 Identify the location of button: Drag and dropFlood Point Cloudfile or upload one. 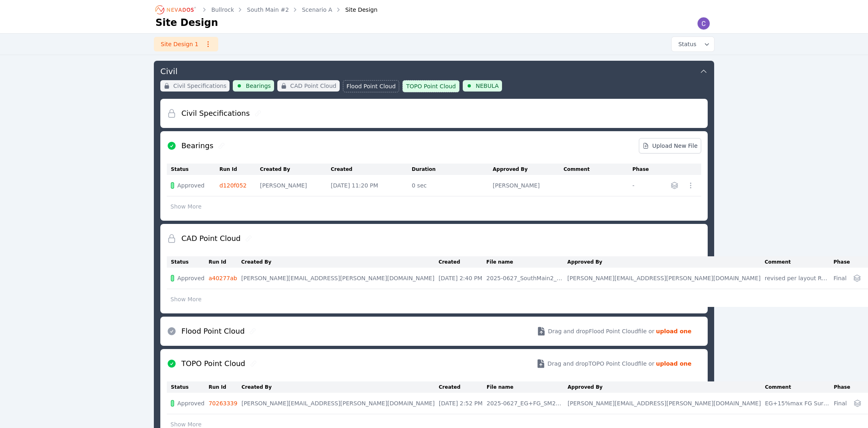
(613, 331).